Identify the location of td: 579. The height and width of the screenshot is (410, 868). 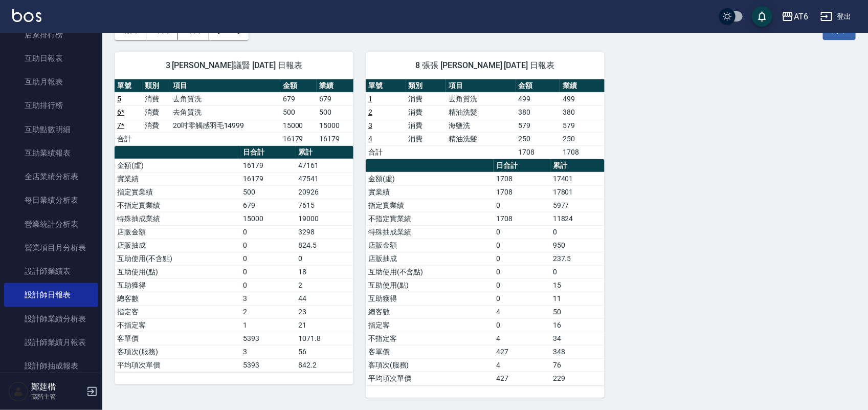
(582, 125).